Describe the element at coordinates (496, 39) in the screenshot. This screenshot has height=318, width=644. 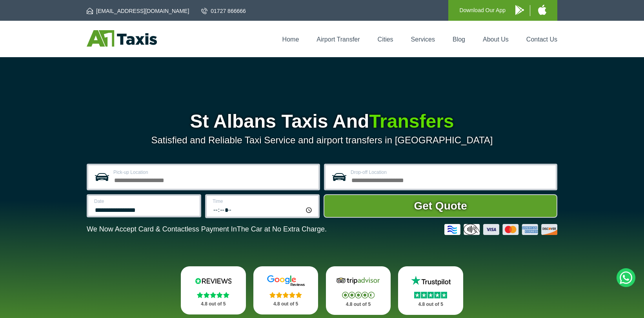
I see `a: About Us` at that location.